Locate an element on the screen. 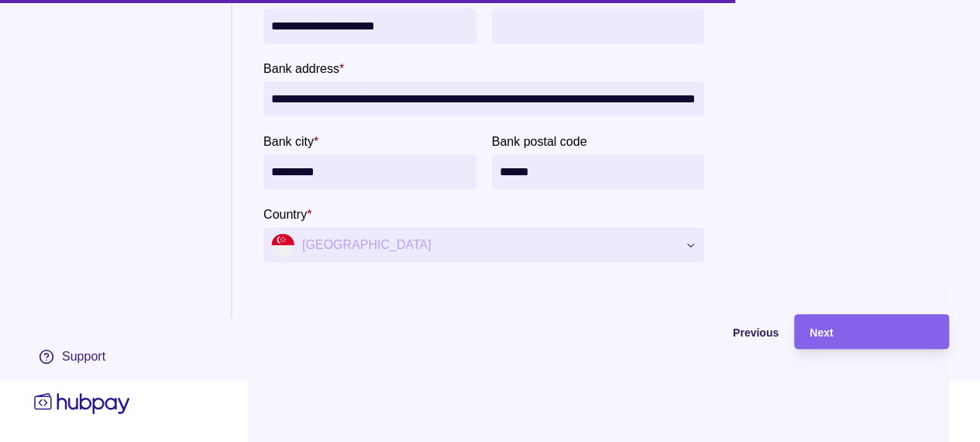 This screenshot has height=442, width=980. input: Bank city is located at coordinates (370, 171).